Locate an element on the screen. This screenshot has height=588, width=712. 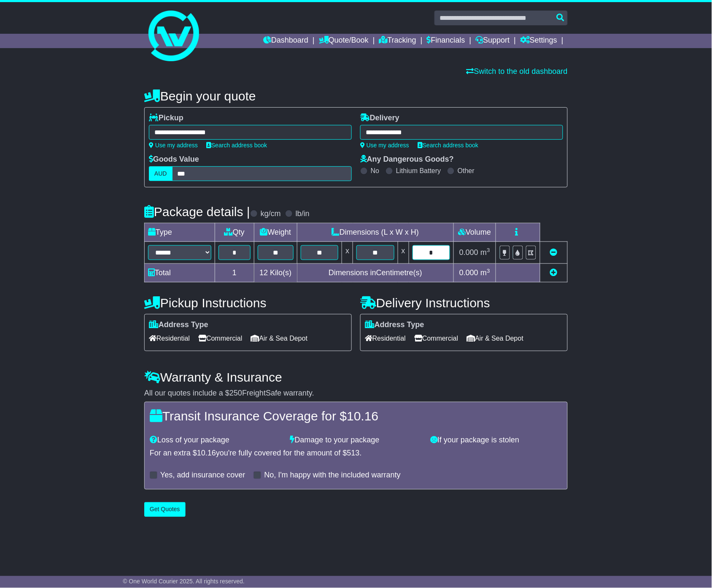
label: Delivery is located at coordinates (380, 118).